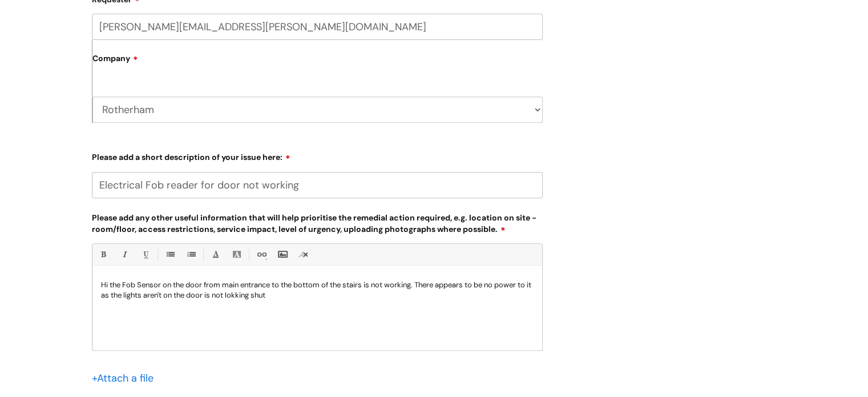  Describe the element at coordinates (317, 62) in the screenshot. I see `label: Company` at that location.